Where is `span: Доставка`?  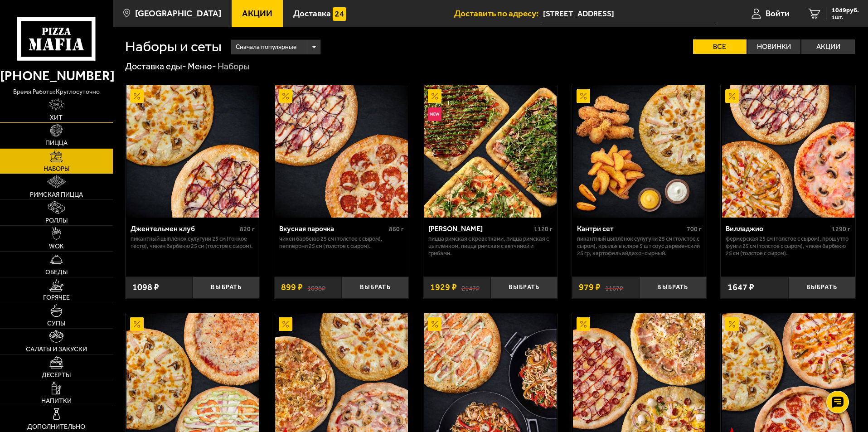
span: Доставка is located at coordinates (312, 13).